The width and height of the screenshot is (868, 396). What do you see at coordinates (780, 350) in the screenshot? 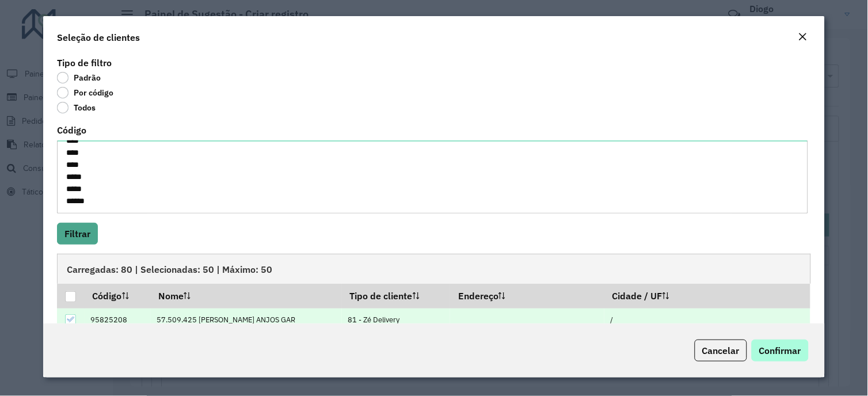
I see `button: Confirmar` at bounding box center [780, 350].